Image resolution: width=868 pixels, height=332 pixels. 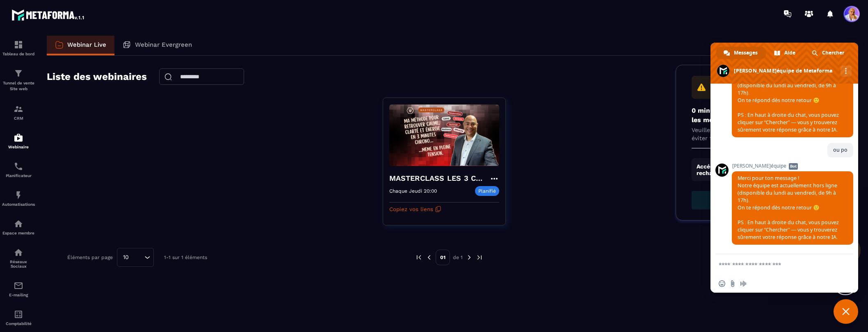 What do you see at coordinates (19, 80) in the screenshot?
I see `a: formationformationTunnel de vente Site web` at bounding box center [19, 80].